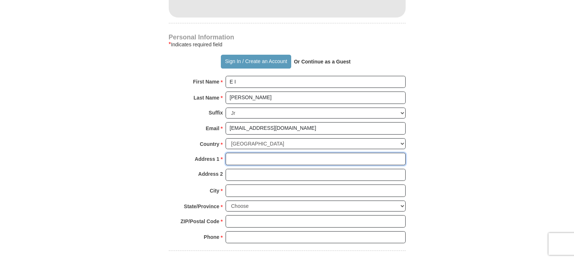  Describe the element at coordinates (212, 128) in the screenshot. I see `strong: Email` at that location.